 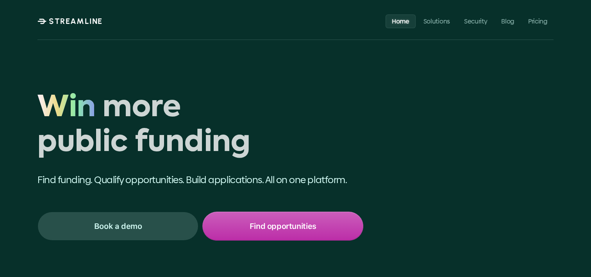 What do you see at coordinates (401, 21) in the screenshot?
I see `p: Home` at bounding box center [401, 21].